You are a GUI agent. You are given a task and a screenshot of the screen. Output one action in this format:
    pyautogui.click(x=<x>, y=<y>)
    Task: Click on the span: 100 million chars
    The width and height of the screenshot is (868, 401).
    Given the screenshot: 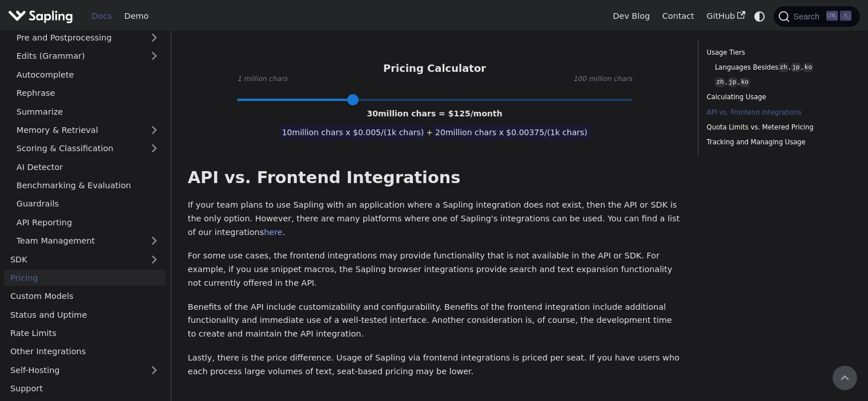 What is the action you would take?
    pyautogui.click(x=602, y=79)
    